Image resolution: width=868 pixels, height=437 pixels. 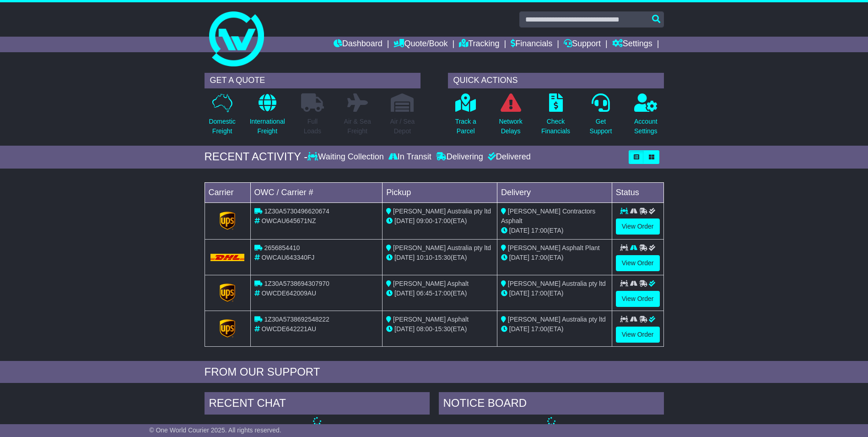 What do you see at coordinates (424, 329) in the screenshot?
I see `span: 08:00` at bounding box center [424, 329].